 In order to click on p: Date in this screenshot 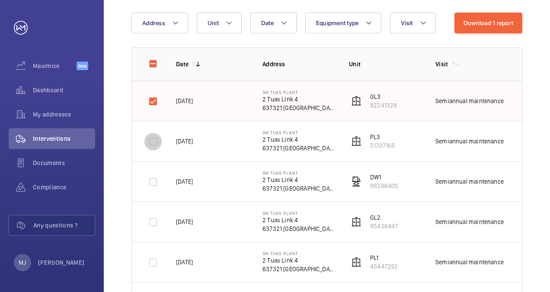, I will do `click(182, 64)`.